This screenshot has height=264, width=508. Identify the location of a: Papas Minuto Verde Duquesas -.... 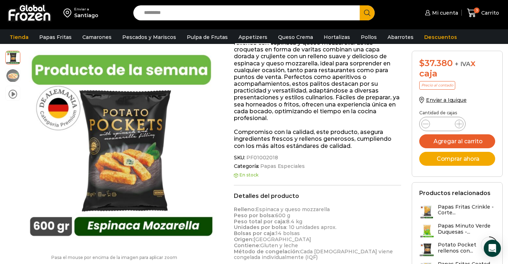
(457, 230).